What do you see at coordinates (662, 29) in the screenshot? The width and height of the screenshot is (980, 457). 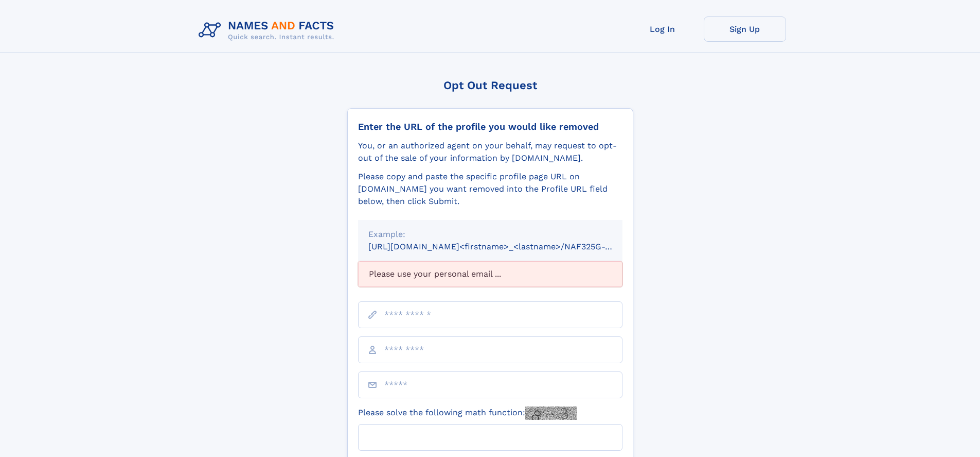 I see `a: Log In` at bounding box center [662, 29].